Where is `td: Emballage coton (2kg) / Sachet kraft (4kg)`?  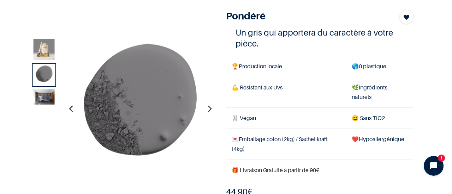 td: Emballage coton (2kg) / Sachet kraft (4kg) is located at coordinates (286, 144).